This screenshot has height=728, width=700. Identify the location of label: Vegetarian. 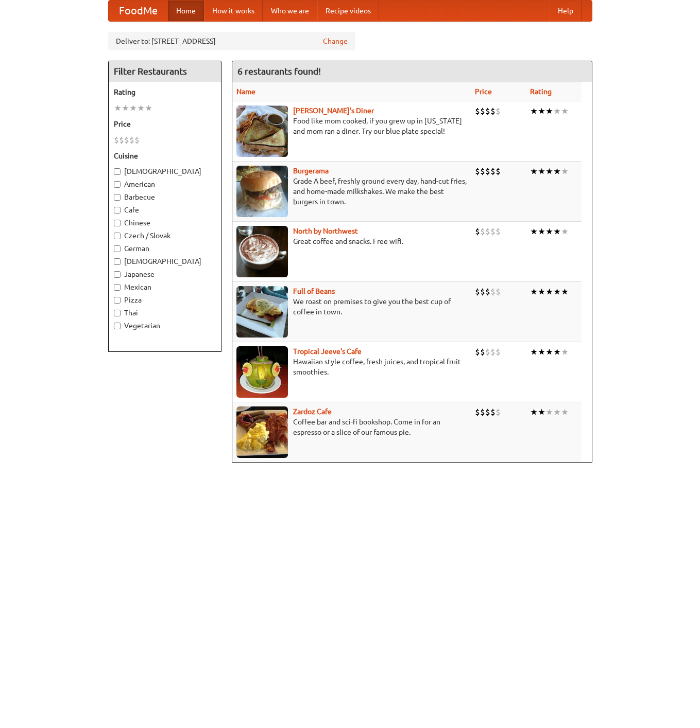
(165, 325).